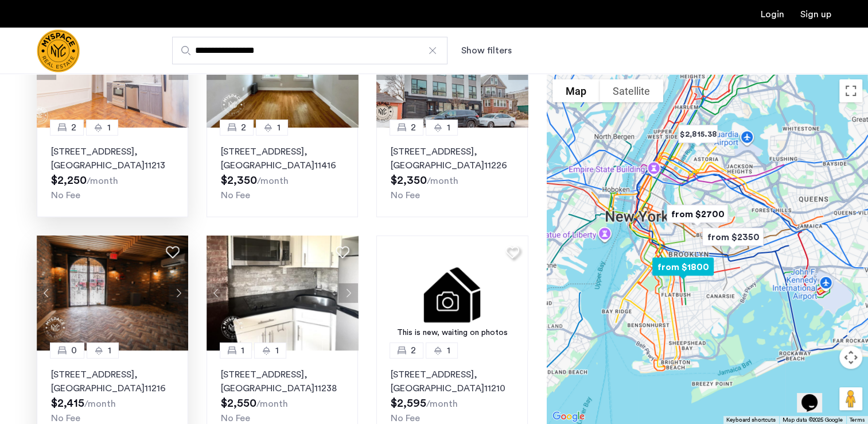  What do you see at coordinates (486, 51) in the screenshot?
I see `button: Show or hide filters` at bounding box center [486, 51].